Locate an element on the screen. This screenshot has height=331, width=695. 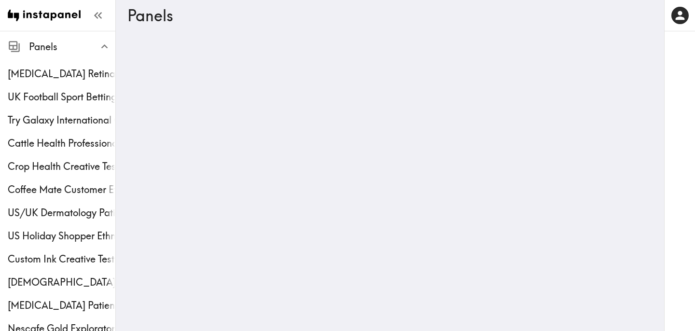
div: Coffee Mate Customer Ethnography is located at coordinates (61, 190).